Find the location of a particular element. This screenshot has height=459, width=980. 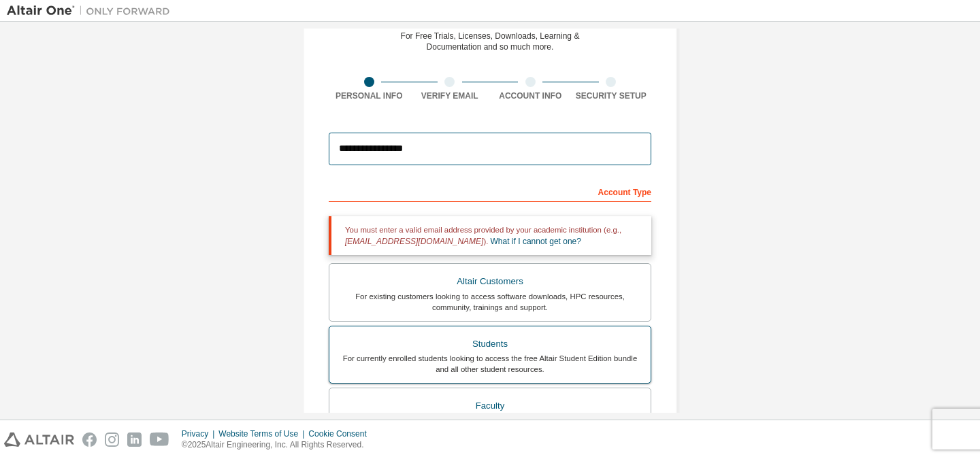

div: Students is located at coordinates (490, 344).